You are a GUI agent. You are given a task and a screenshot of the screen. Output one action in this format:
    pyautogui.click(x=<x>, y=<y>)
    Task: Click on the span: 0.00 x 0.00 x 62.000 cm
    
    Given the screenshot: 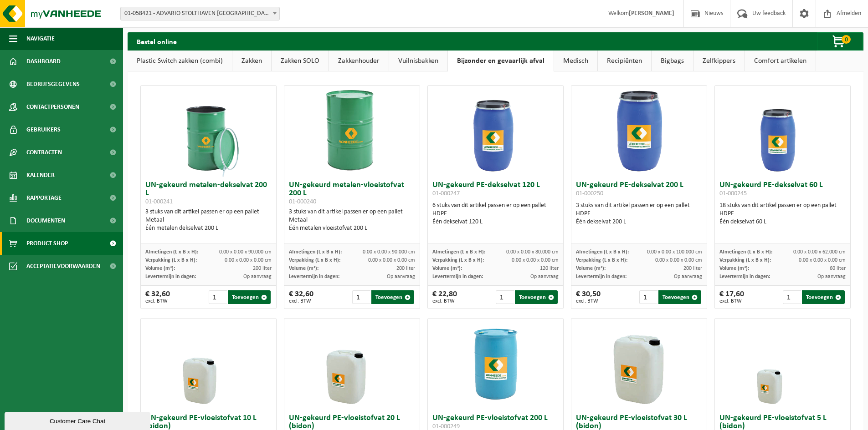 What is the action you would take?
    pyautogui.click(x=819, y=252)
    